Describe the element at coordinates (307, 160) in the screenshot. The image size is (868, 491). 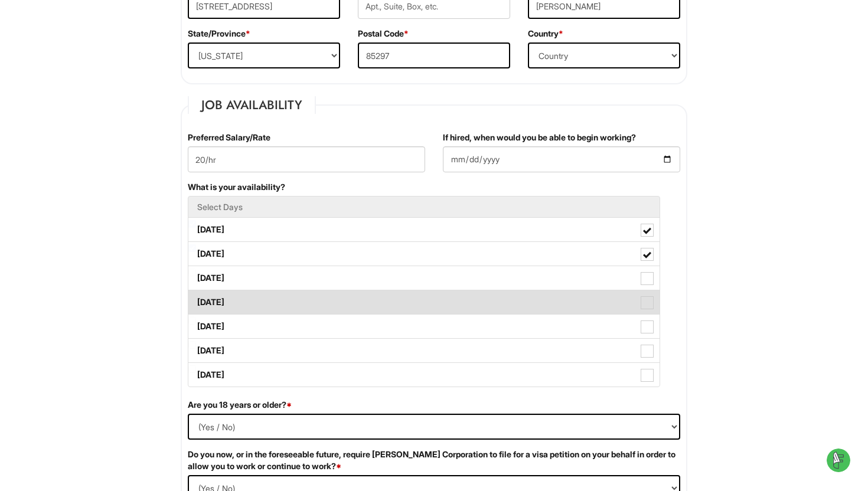
I see `input: Preferred Salary/Rate` at that location.